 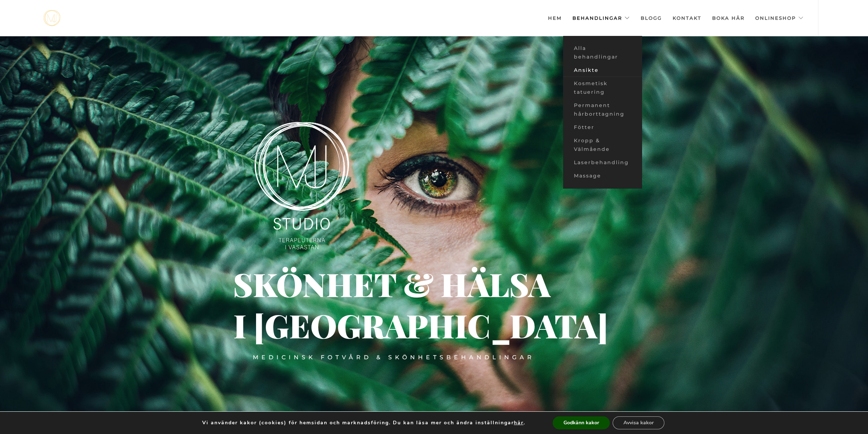 What do you see at coordinates (361, 284) in the screenshot?
I see `div: Skönhet & hälsa` at bounding box center [361, 284].